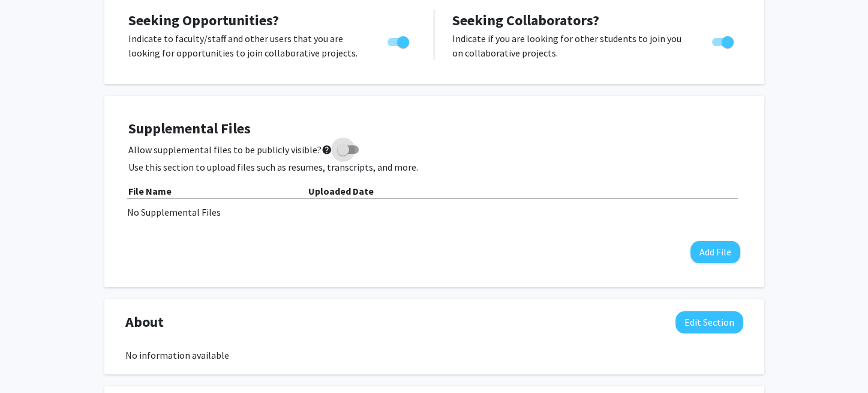 Image resolution: width=868 pixels, height=393 pixels. What do you see at coordinates (144, 322) in the screenshot?
I see `span: About` at bounding box center [144, 322].